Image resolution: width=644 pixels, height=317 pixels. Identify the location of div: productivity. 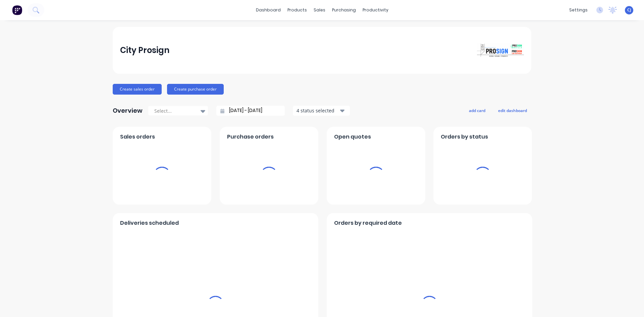
(375, 10).